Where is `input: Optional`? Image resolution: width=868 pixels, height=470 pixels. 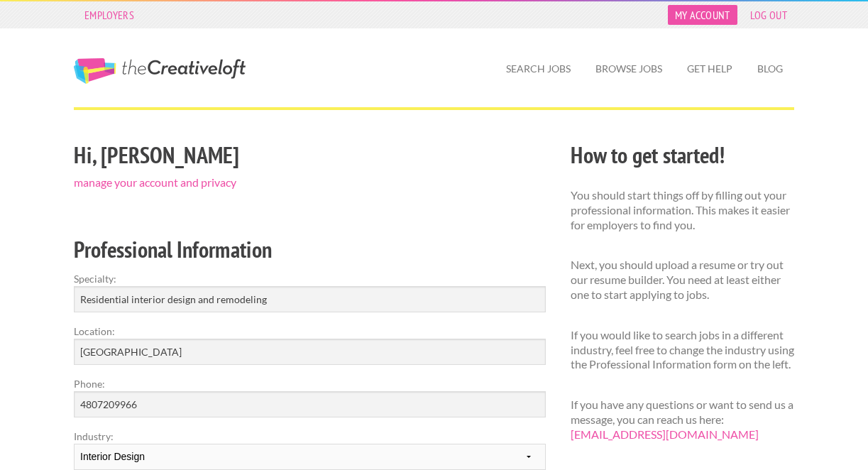 input: Optional is located at coordinates (310, 404).